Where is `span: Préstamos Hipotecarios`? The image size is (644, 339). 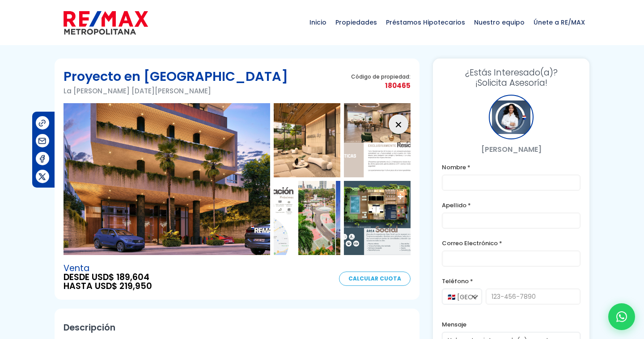 span: Préstamos Hipotecarios is located at coordinates (426, 23).